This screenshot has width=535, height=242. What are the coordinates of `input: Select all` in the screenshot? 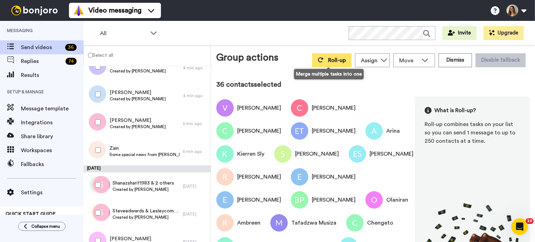 It's located at (90, 55).